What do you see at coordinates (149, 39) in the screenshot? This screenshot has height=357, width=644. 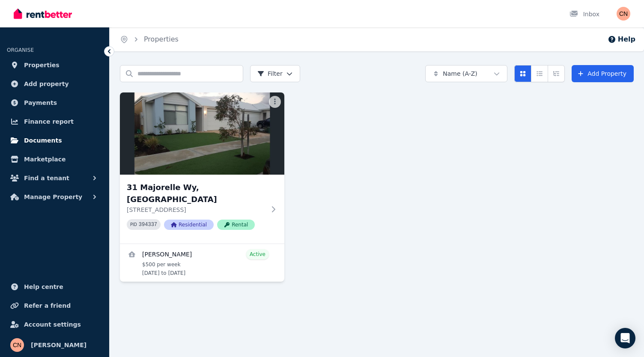 I see `nav: Breadcrumb` at bounding box center [149, 39].